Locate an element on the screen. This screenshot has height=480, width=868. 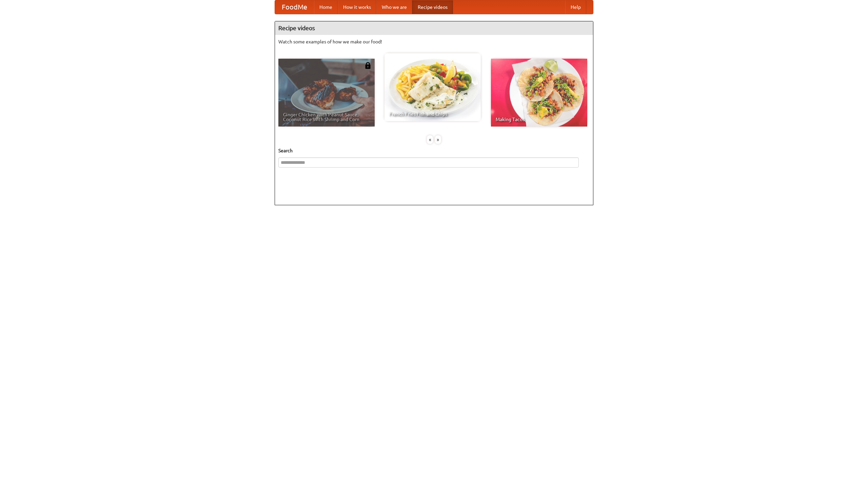
a: Making Tacos is located at coordinates (539, 92).